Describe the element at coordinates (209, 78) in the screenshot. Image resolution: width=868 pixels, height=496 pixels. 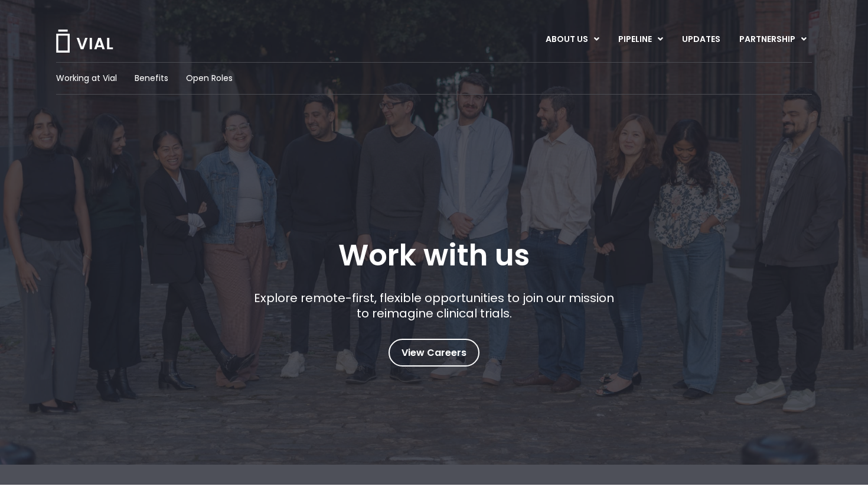
I see `span: Open Roles` at that location.